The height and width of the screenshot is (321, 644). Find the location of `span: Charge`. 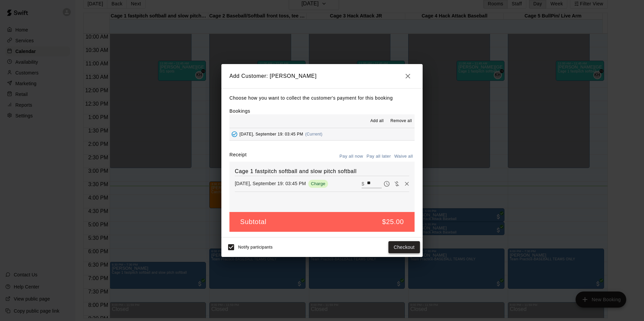

span: Charge is located at coordinates (318, 184).